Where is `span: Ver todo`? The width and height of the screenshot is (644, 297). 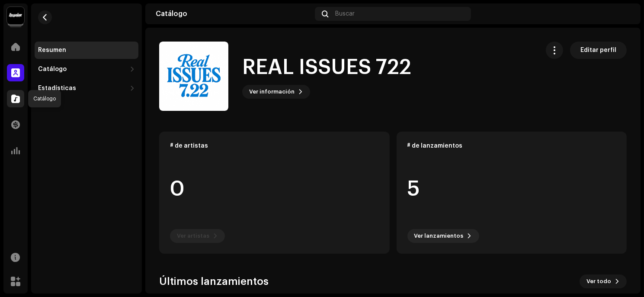 span: Ver todo is located at coordinates (599, 281).